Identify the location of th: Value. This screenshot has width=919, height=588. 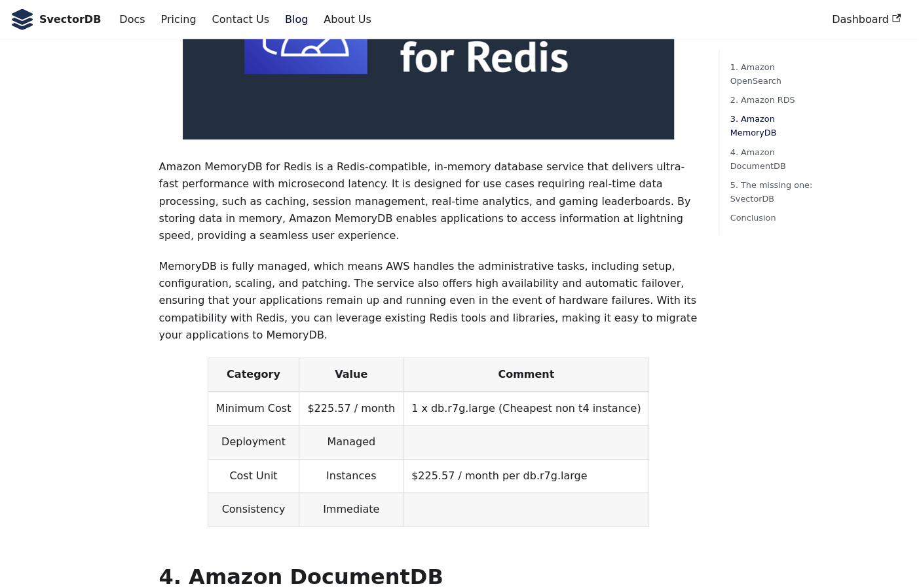
(351, 374).